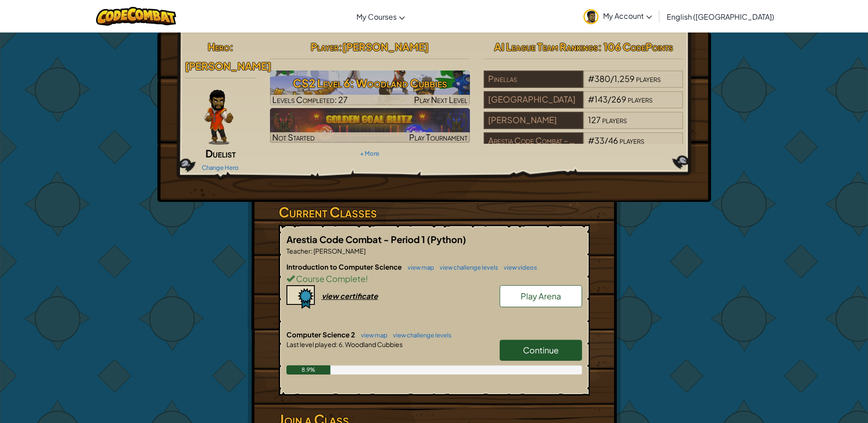 This screenshot has height=423, width=868. Describe the element at coordinates (369, 83) in the screenshot. I see `h3: CS2 Level 6: Woodland Cubbies` at that location.